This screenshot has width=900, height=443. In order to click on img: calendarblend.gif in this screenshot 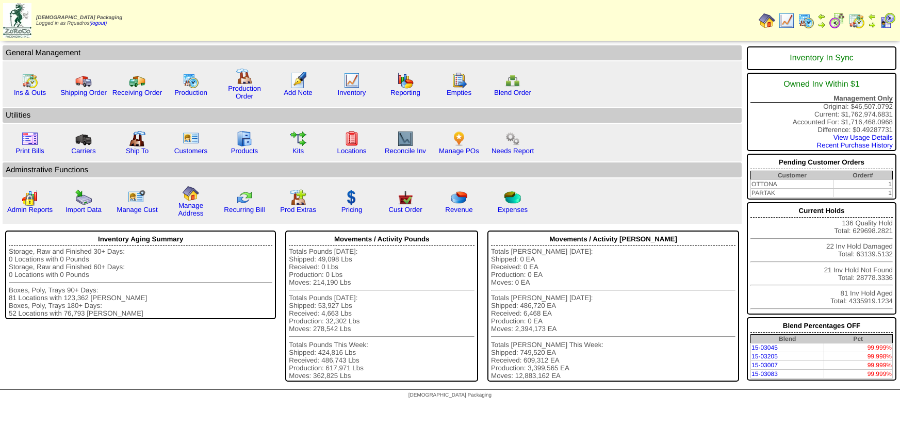, I will do `click(837, 21)`.